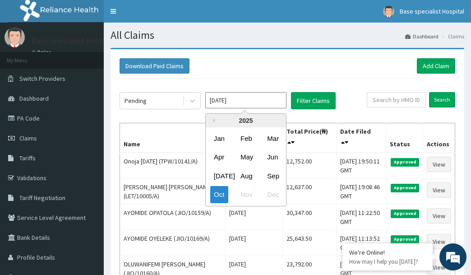 The height and width of the screenshot is (275, 471). Describe the element at coordinates (362, 138) in the screenshot. I see `th: Date Filed` at that location.